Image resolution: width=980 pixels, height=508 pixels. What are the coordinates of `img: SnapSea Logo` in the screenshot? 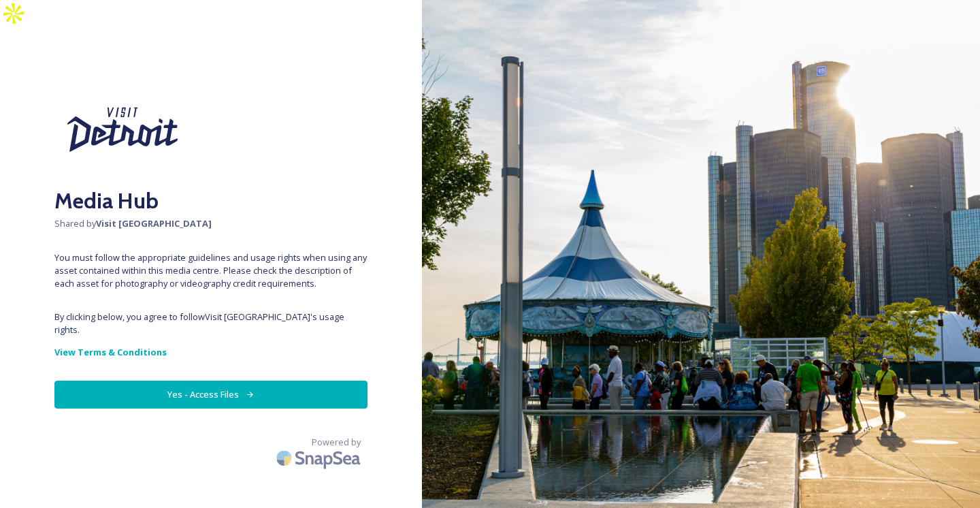 It's located at (320, 458).